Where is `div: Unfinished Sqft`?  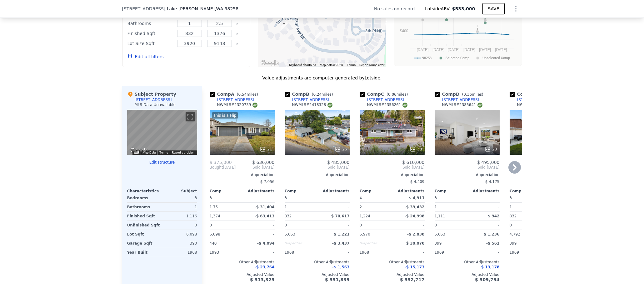
div: Unfinished Sqft is located at coordinates (144, 225).